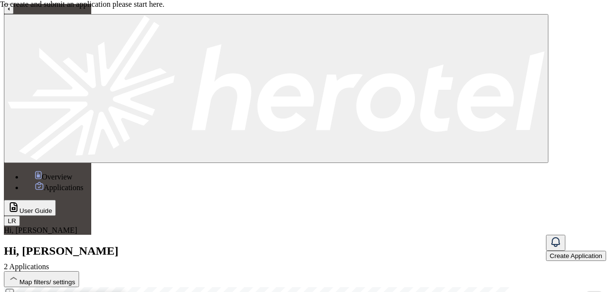  Describe the element at coordinates (12, 221) in the screenshot. I see `span: LR` at that location.